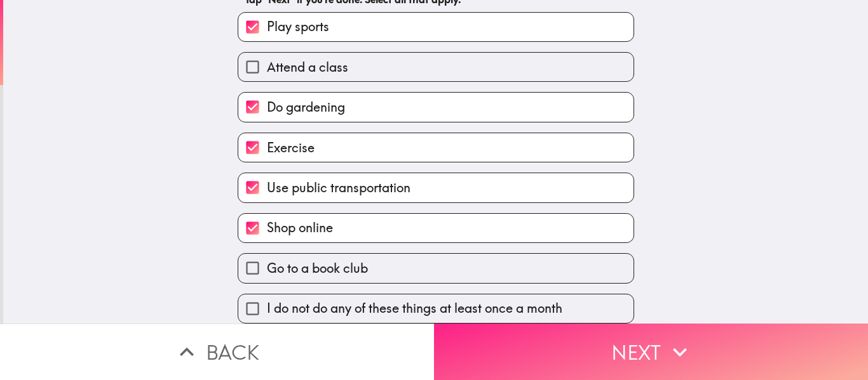 The width and height of the screenshot is (868, 380). I want to click on span: Use public transportation, so click(338, 188).